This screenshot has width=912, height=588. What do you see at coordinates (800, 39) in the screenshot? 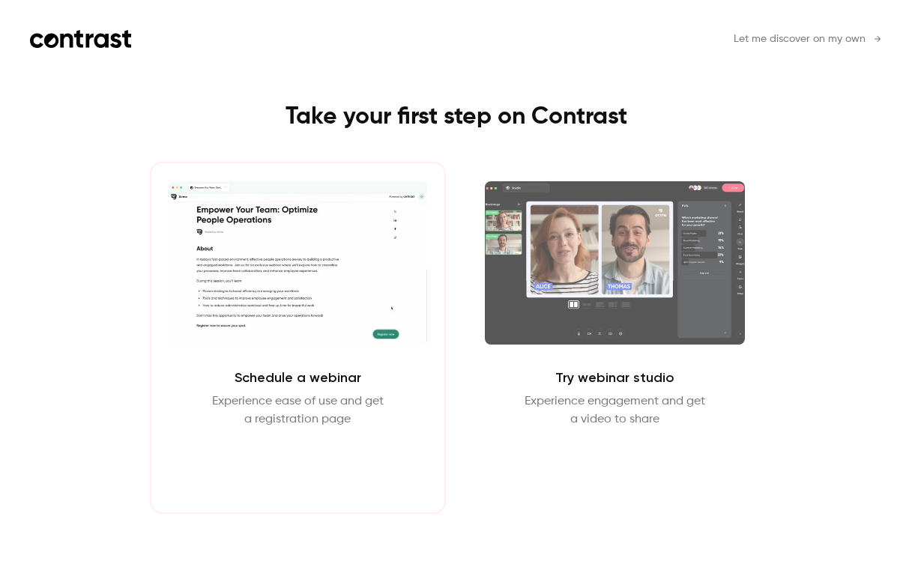
I see `span: Let me discover on my own` at bounding box center [800, 39].